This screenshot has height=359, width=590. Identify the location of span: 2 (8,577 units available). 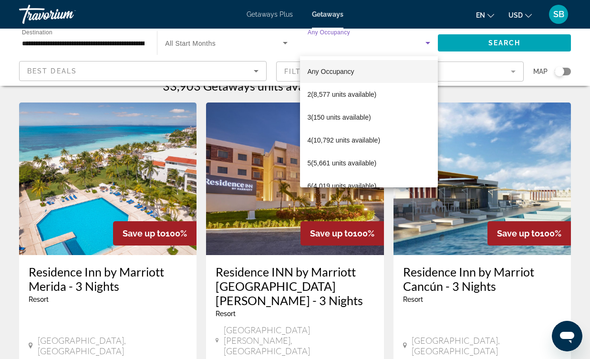
(342, 94).